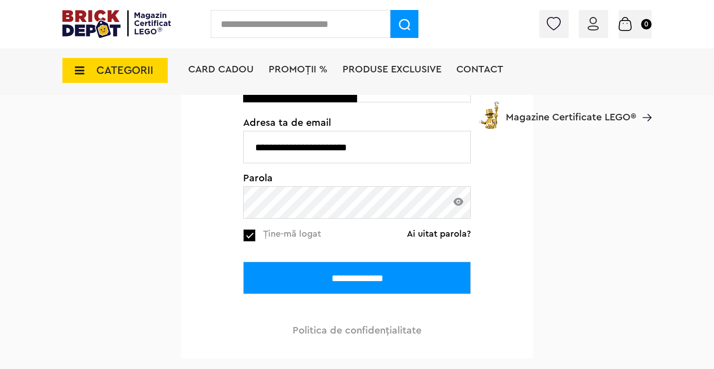  What do you see at coordinates (392, 69) in the screenshot?
I see `a: Produse exclusive` at bounding box center [392, 69].